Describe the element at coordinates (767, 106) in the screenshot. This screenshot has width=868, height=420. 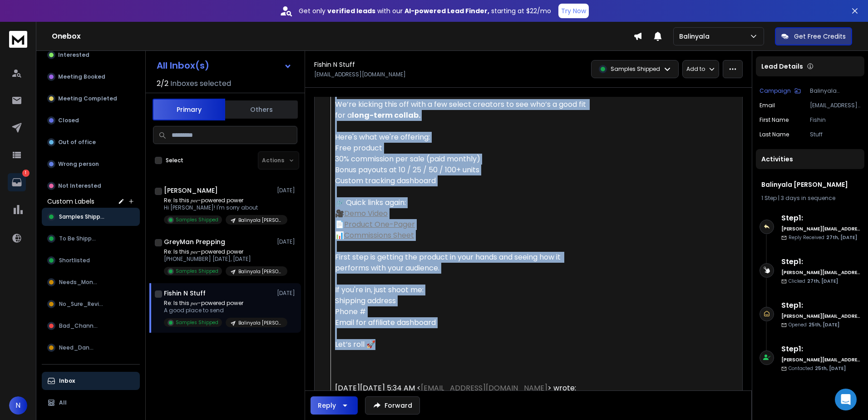
I see `p: Email` at that location.